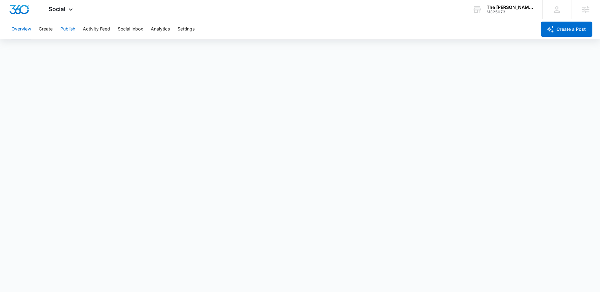  I want to click on div: account id, so click(510, 12).